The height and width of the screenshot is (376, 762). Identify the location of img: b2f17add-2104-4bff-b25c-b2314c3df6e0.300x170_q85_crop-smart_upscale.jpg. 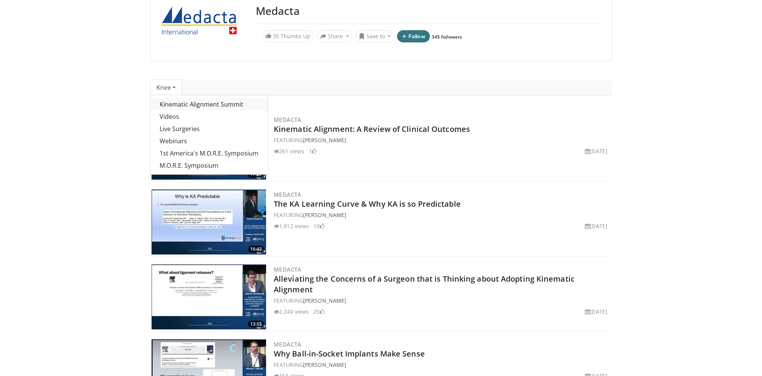
(209, 297).